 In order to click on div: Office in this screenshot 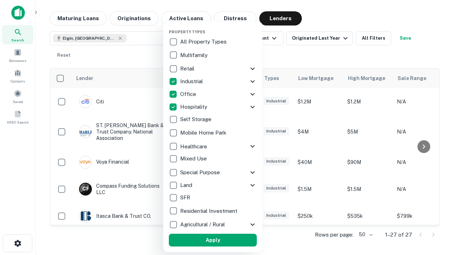, I will do `click(213, 94)`.